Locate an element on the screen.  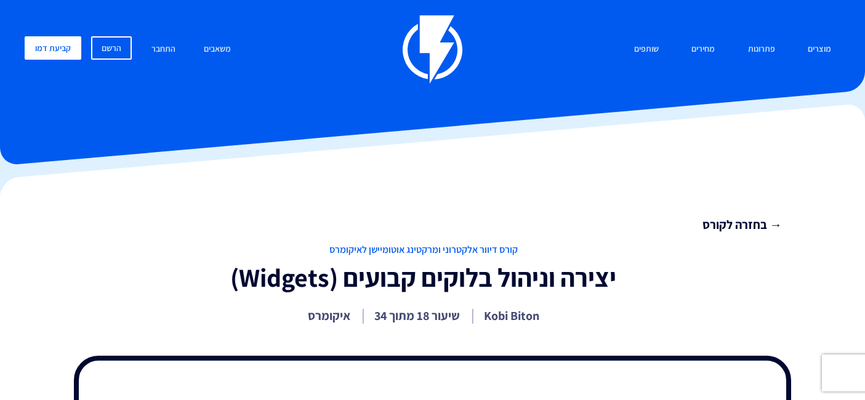
a: מוצרים is located at coordinates (820, 49).